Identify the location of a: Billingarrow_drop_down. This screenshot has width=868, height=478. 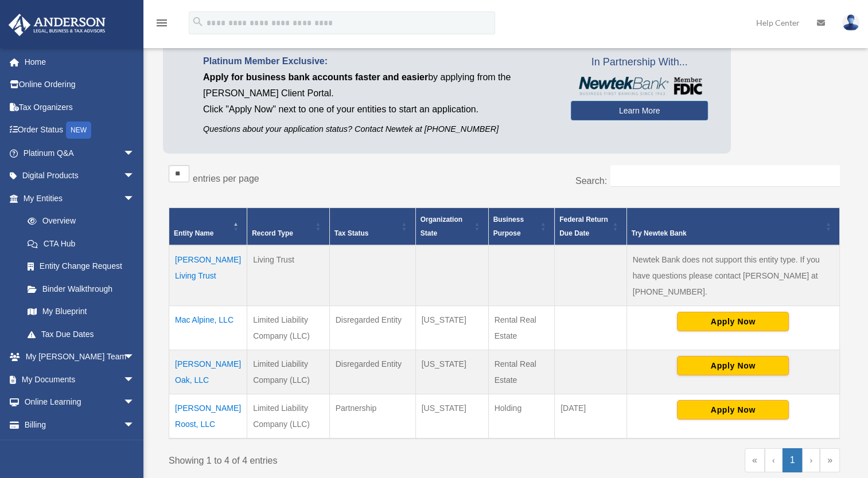
(79, 425).